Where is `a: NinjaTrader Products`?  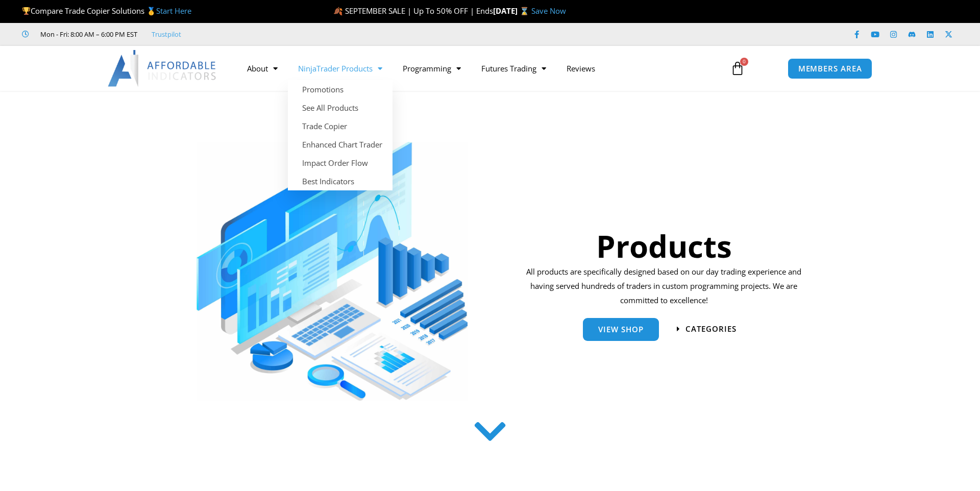
a: NinjaTrader Products is located at coordinates (340, 68).